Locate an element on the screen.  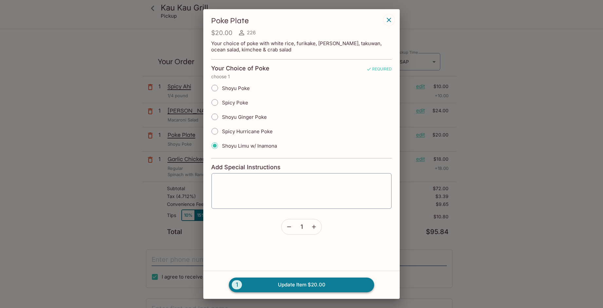
h4: $20.00 is located at coordinates (222, 33).